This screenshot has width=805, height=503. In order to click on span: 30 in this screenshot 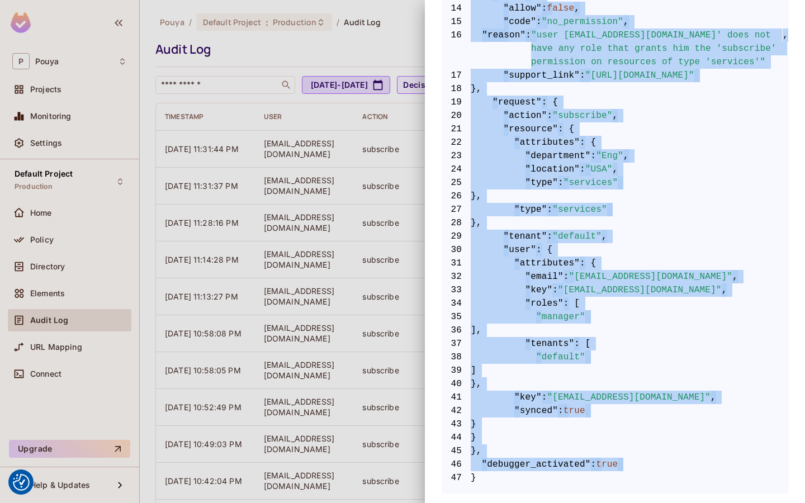, I will do `click(456, 250)`.